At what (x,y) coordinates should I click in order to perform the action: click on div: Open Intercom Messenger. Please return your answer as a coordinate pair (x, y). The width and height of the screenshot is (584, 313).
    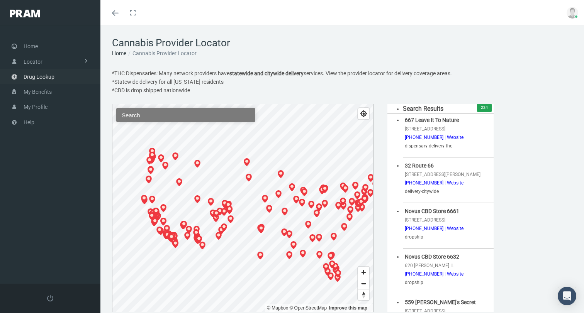
    Looking at the image, I should click on (567, 296).